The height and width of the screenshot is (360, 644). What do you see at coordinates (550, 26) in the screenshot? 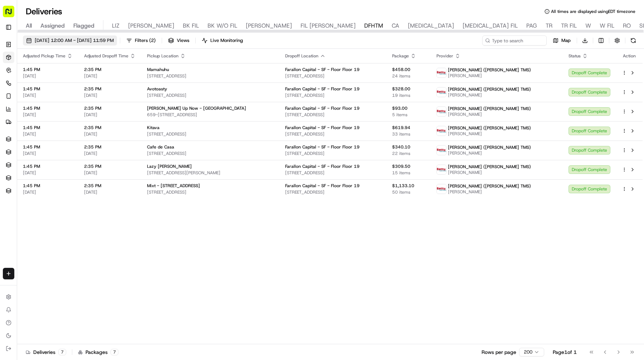
I see `span: TR` at bounding box center [550, 26].